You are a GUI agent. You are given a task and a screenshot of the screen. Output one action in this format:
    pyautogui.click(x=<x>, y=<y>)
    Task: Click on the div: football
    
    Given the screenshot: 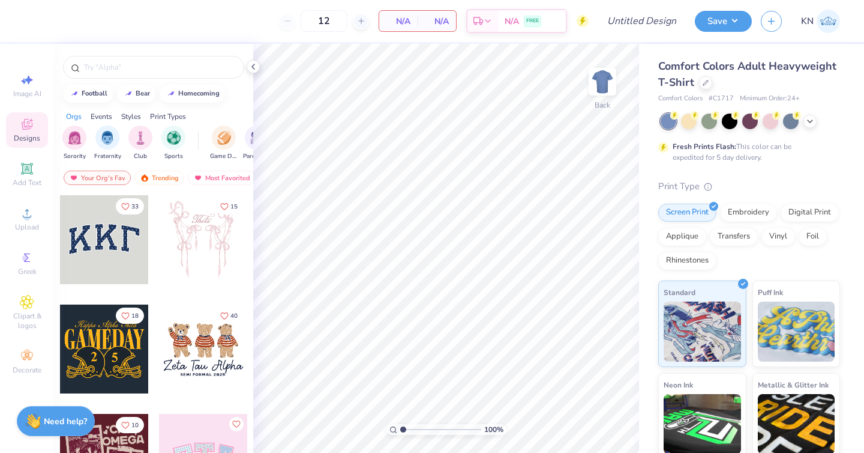 What is the action you would take?
    pyautogui.click(x=94, y=93)
    